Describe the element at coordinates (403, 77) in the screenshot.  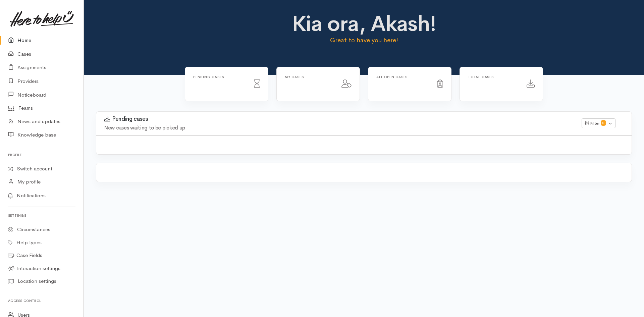
I see `h6: All Open cases` at that location.